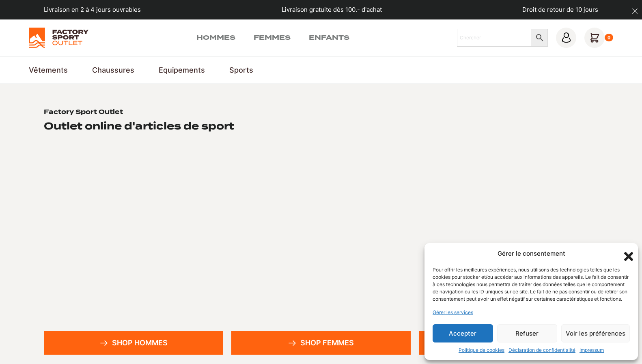 This screenshot has width=642, height=364. Describe the element at coordinates (272, 38) in the screenshot. I see `a: Femmes` at that location.